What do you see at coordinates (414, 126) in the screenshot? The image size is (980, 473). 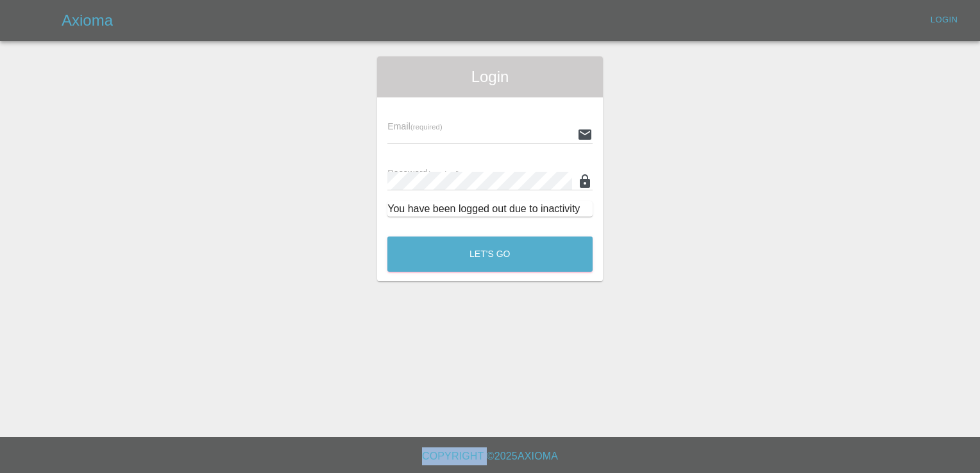 I see `span: Email` at bounding box center [414, 126].